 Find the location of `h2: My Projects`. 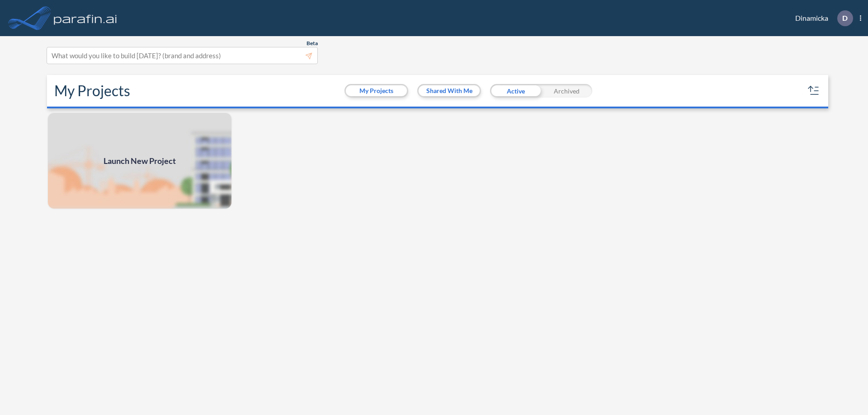

h2: My Projects is located at coordinates (92, 91).